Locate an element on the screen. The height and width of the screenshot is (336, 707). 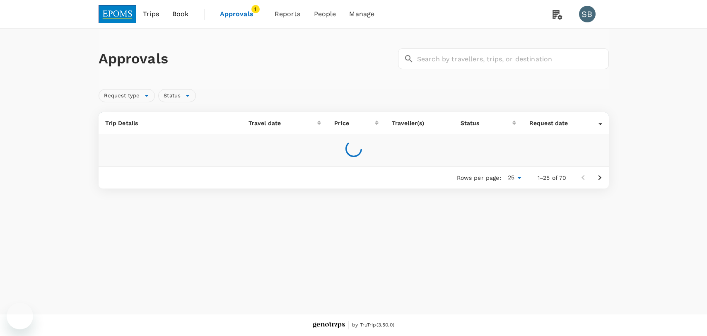
p: Rows per page: is located at coordinates (479, 178).